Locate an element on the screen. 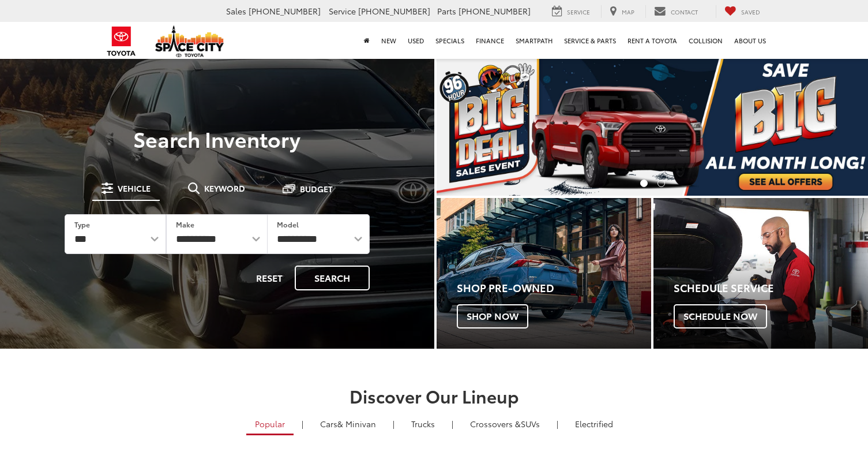 The image size is (868, 463). a: Cars is located at coordinates (348, 424).